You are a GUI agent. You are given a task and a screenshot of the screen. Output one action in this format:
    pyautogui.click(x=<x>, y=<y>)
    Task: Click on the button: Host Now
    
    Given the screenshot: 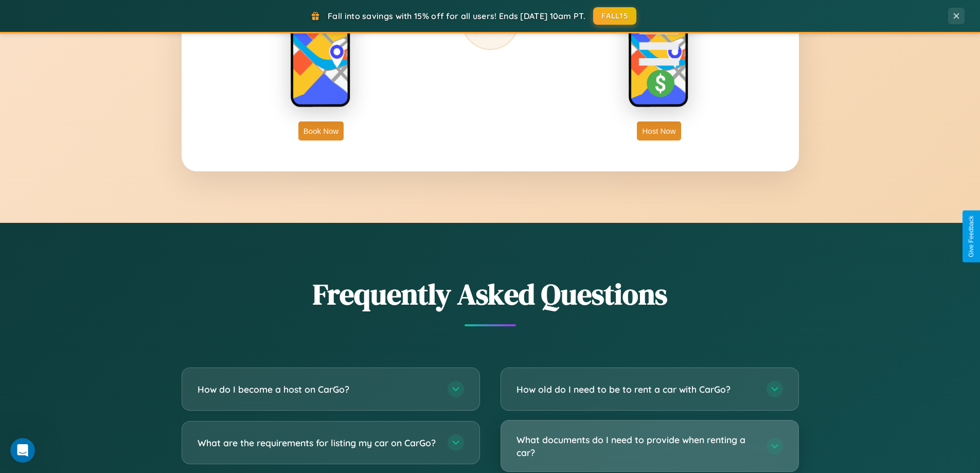 What is the action you would take?
    pyautogui.click(x=658, y=131)
    